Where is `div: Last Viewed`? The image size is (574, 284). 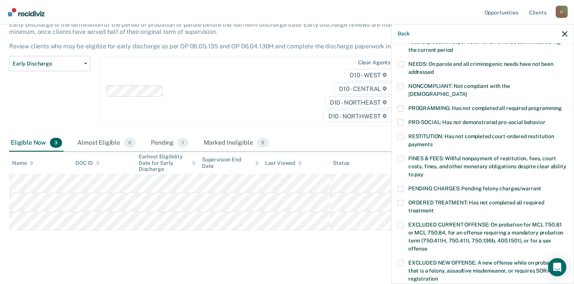 div: Last Viewed is located at coordinates (284, 163).